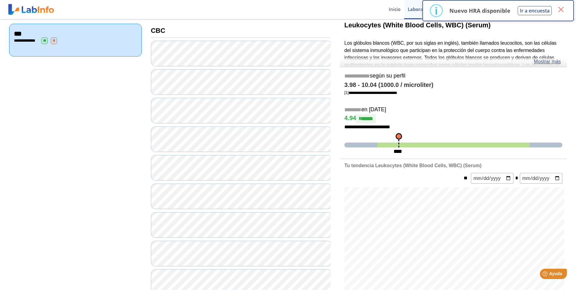 The height and width of the screenshot is (290, 576). Describe the element at coordinates (454, 72) in the screenshot. I see `p: Los glóbulos blancos (WBC, por sus siglas en inglés), también llamados leucocitos, son las célula...` at that location.